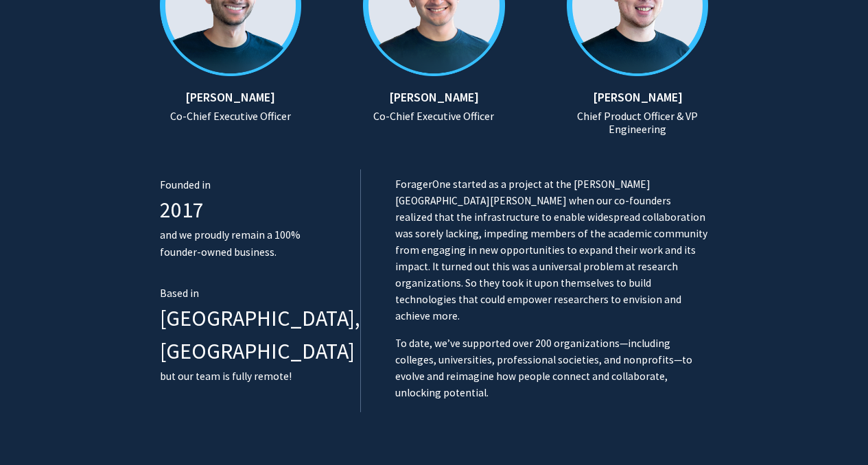 This screenshot has width=868, height=465. I want to click on p: To date, we’ve supported over 200 organizations—including colleges, universities, professional so..., so click(551, 368).